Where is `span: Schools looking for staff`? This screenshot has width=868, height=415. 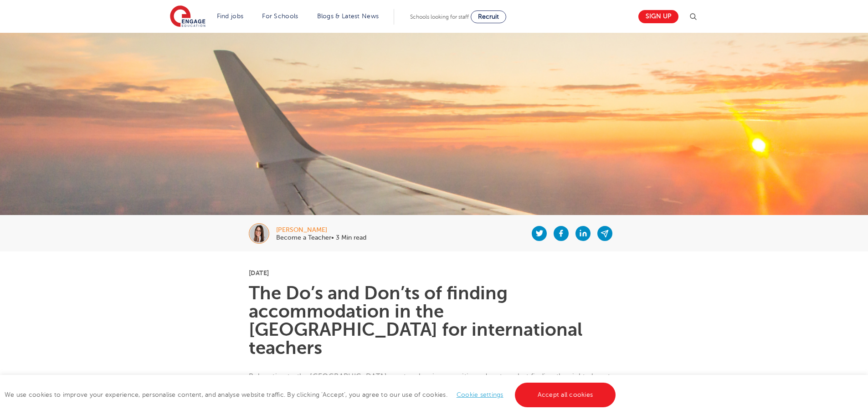 span: Schools looking for staff is located at coordinates (440, 17).